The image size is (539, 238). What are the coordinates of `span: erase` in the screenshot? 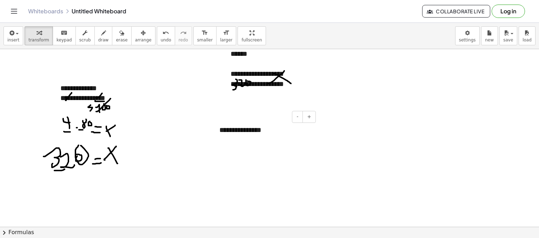 It's located at (122, 40).